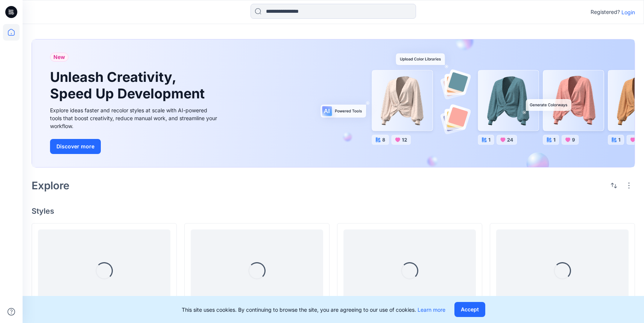 The height and width of the screenshot is (323, 644). Describe the element at coordinates (628, 12) in the screenshot. I see `p: Login` at that location.